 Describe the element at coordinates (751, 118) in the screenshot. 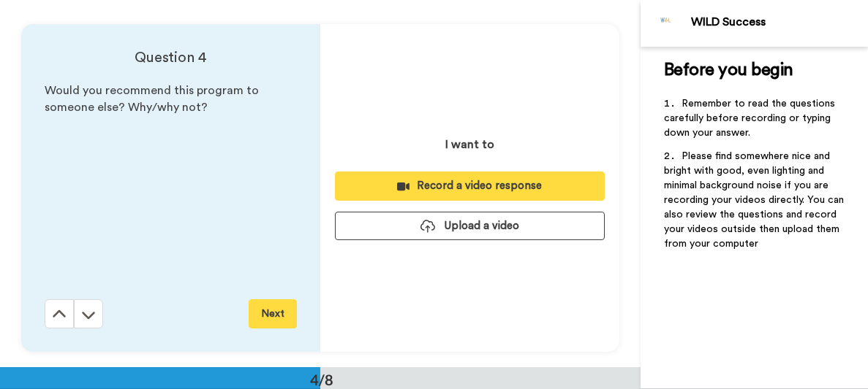

I see `span: Remember to read the questions carefully before recording or typing down your answer.` at that location.